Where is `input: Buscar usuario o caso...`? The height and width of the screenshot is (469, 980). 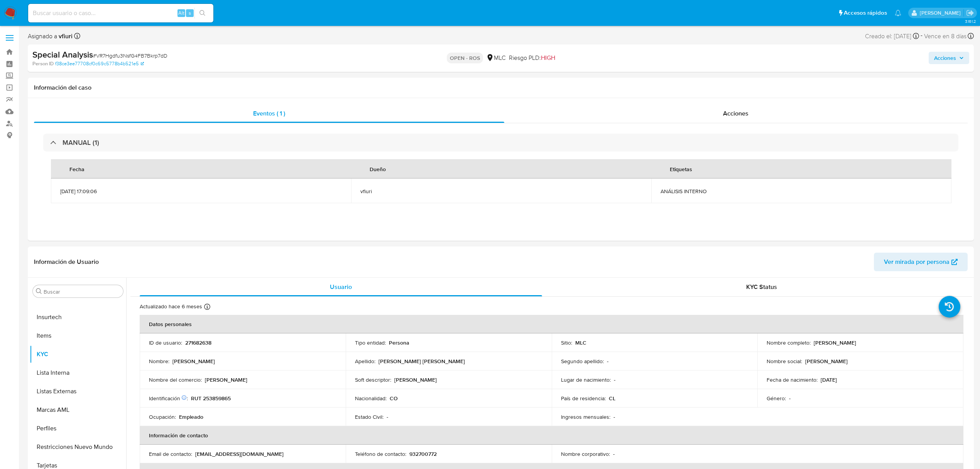
input: Buscar usuario o caso... is located at coordinates (121, 13).